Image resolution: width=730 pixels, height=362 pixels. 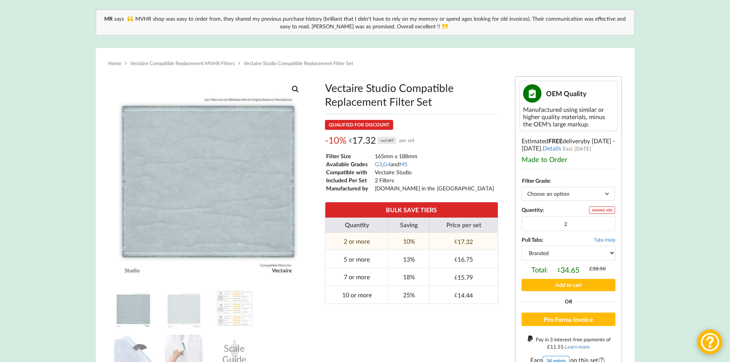 What do you see at coordinates (115, 63) in the screenshot?
I see `a: Home` at bounding box center [115, 63].